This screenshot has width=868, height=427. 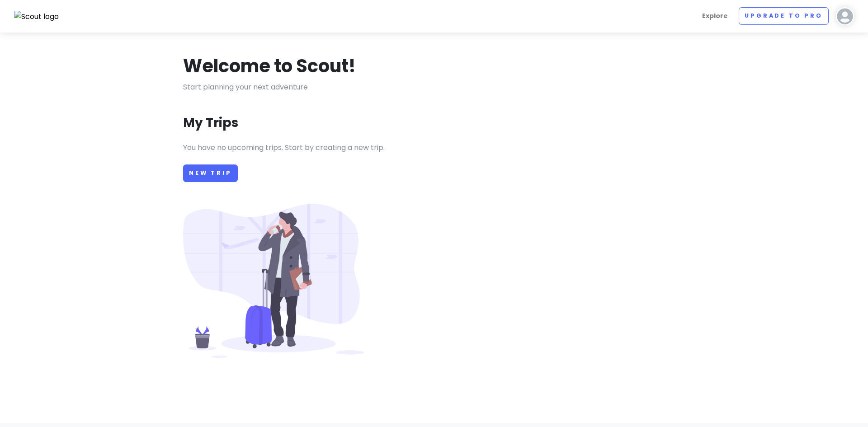 I want to click on img: Person with luggage at airport, so click(x=273, y=281).